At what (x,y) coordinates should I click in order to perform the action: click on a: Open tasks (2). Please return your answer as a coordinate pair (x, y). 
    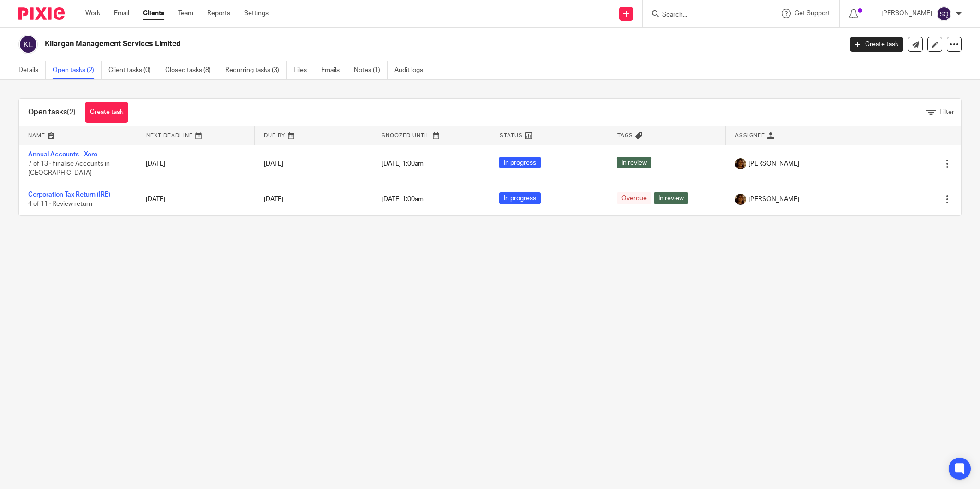
    Looking at the image, I should click on (77, 70).